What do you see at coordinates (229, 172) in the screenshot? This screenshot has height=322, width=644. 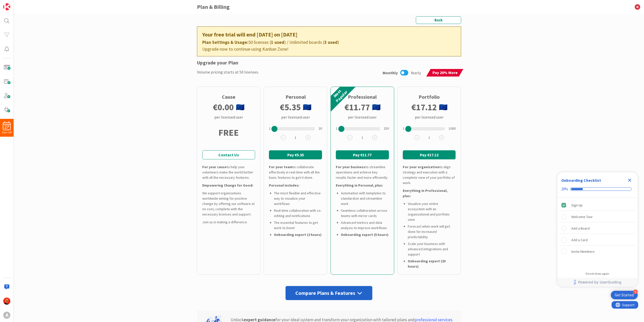 I see `div: to help your volunteers make the world better with all the necessary features.` at bounding box center [229, 172].